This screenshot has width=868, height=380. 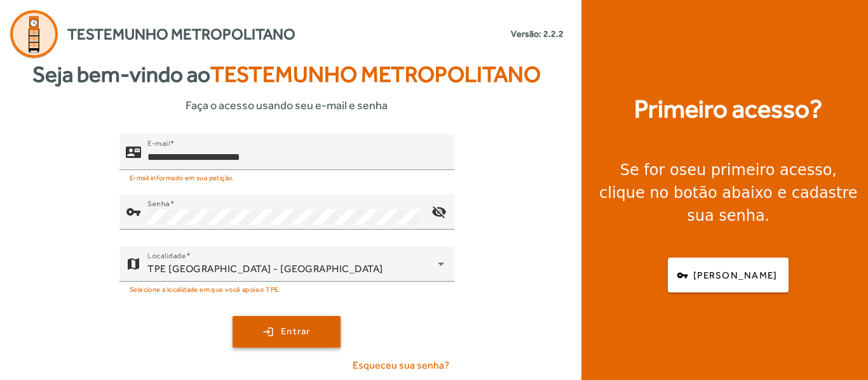 What do you see at coordinates (728, 110) in the screenshot?
I see `strong: Primeiro acesso?` at bounding box center [728, 110].